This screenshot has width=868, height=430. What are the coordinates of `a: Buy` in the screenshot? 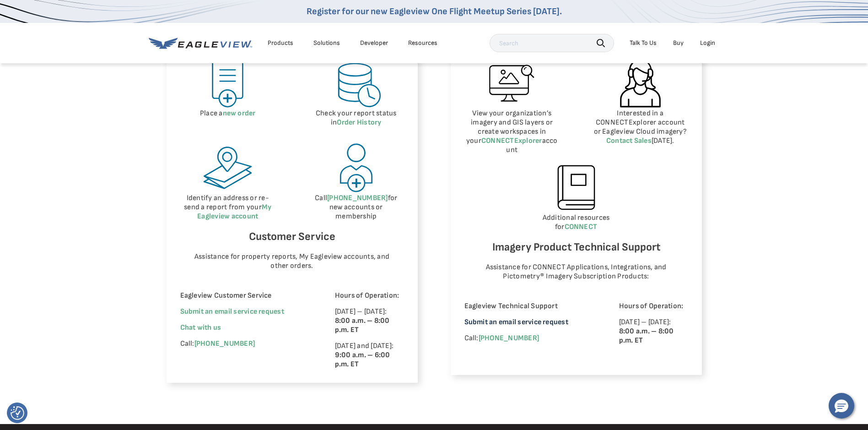 It's located at (678, 43).